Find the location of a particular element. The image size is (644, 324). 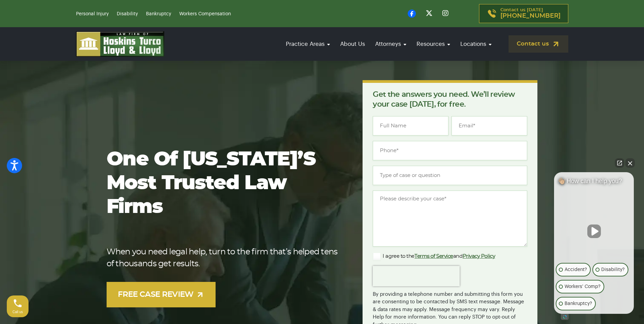

label: I agree to the and is located at coordinates (434, 256).